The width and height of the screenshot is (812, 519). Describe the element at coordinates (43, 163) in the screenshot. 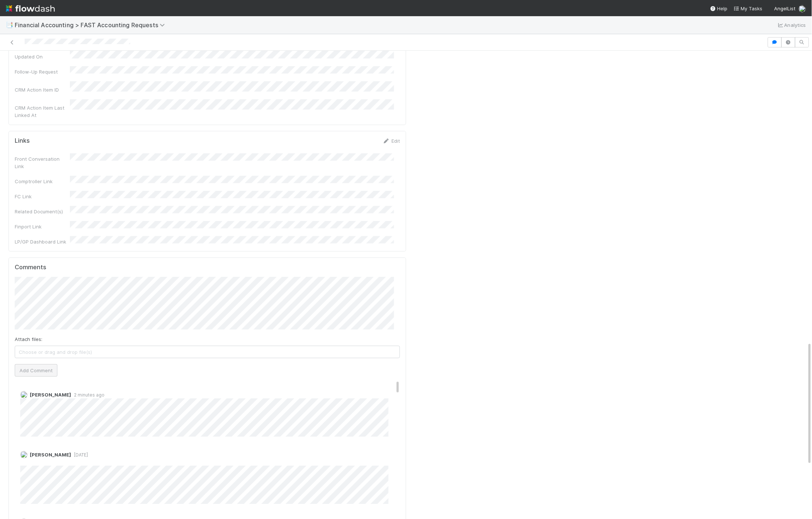

I see `div: Front Conversation Link` at that location.